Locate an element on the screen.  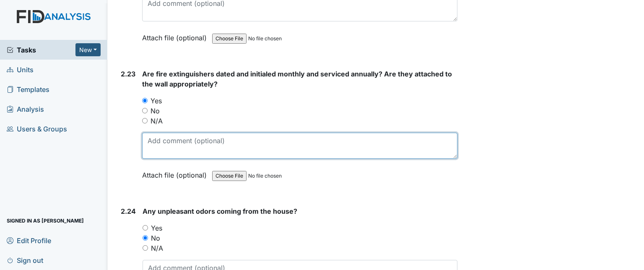
span: Edit Profile is located at coordinates (29, 240).